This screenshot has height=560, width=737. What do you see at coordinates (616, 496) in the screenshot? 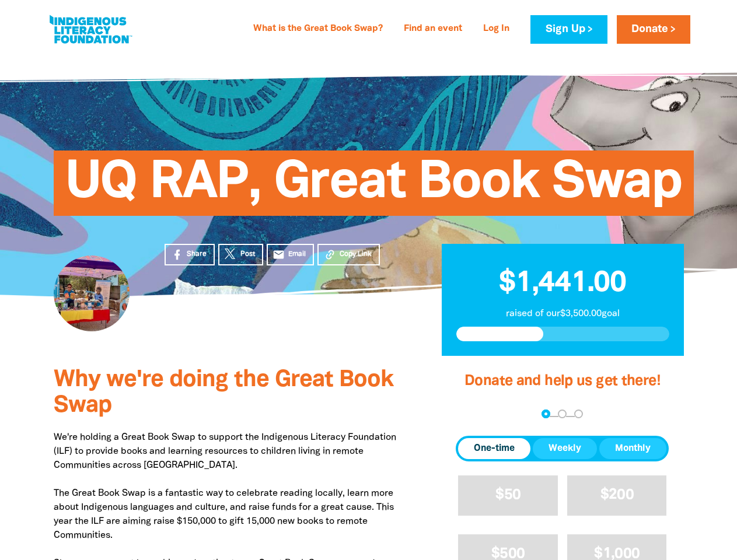
I see `button: $200` at bounding box center [616, 496].